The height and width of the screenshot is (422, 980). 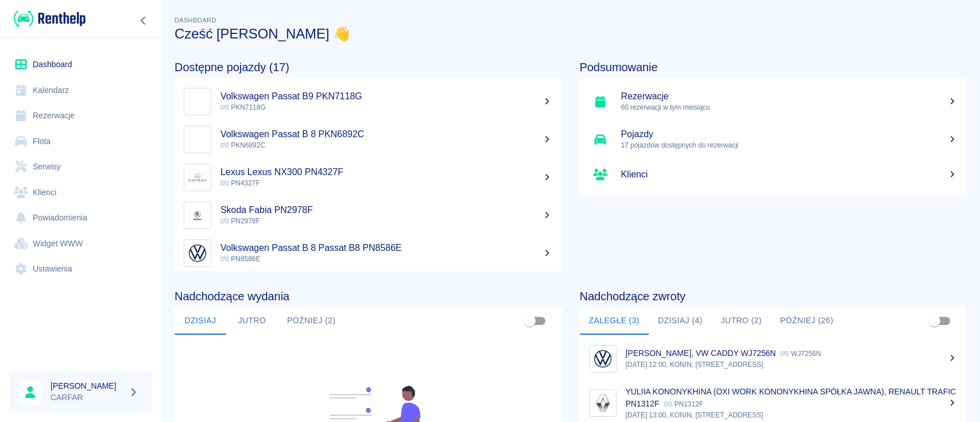 I want to click on a: Rezerwacje60 rezerwacji w tym miesiącu, so click(x=773, y=102).